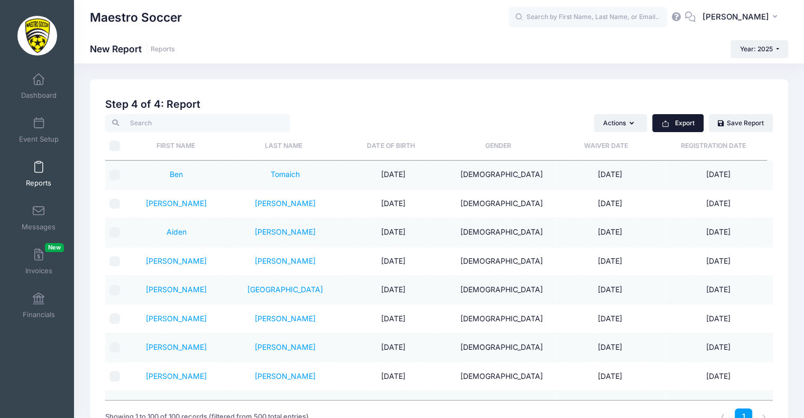 Image resolution: width=804 pixels, height=418 pixels. I want to click on a: Tomaich, so click(284, 174).